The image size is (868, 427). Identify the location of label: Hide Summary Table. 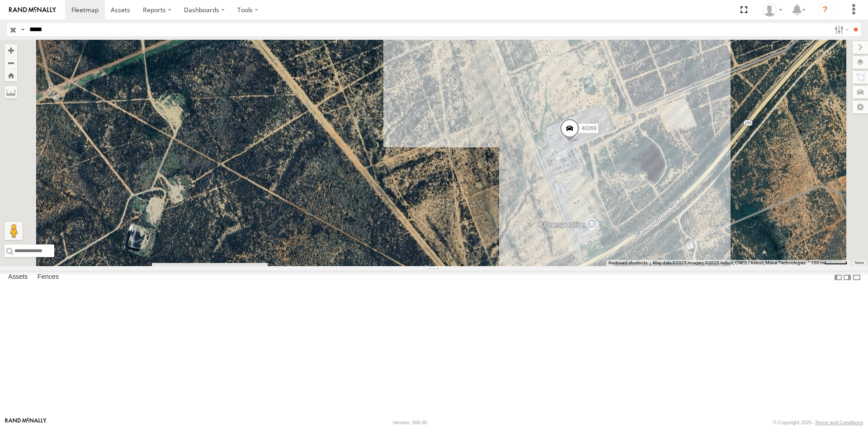
(857, 277).